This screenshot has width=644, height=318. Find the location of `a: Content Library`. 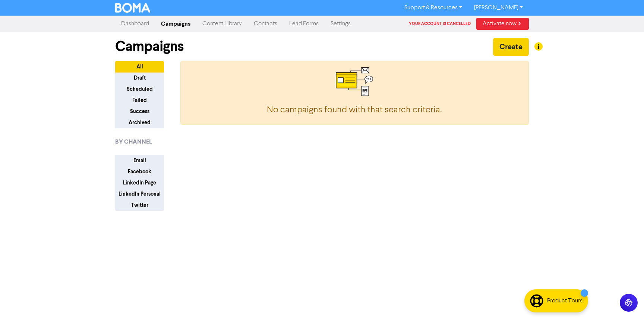

a: Content Library is located at coordinates (222, 24).